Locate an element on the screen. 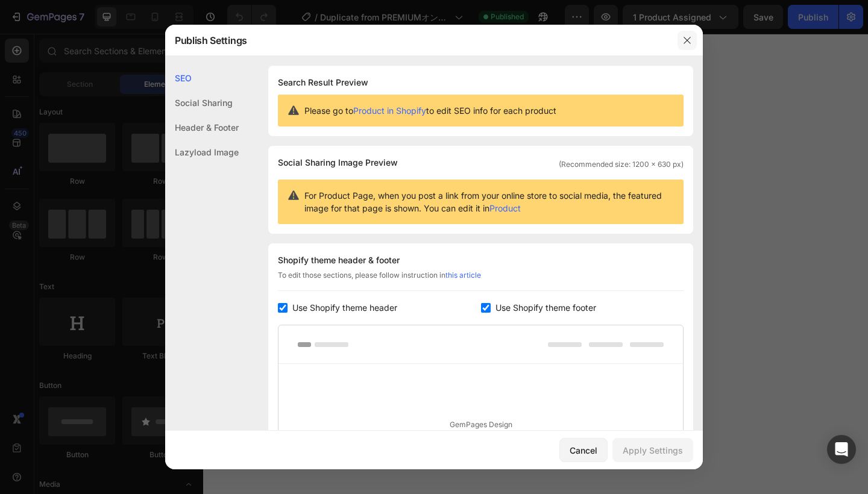  button: Cancel is located at coordinates (583, 450).